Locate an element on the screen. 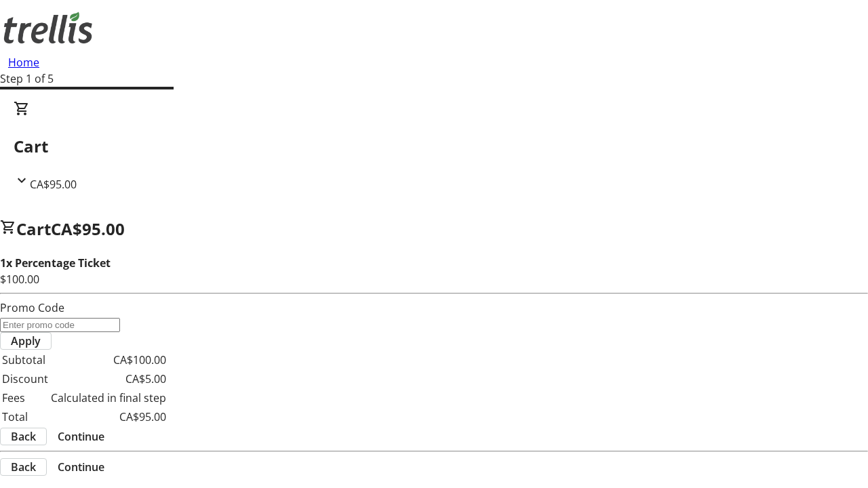 The height and width of the screenshot is (488, 868). td: CA$100.00 is located at coordinates (109, 360).